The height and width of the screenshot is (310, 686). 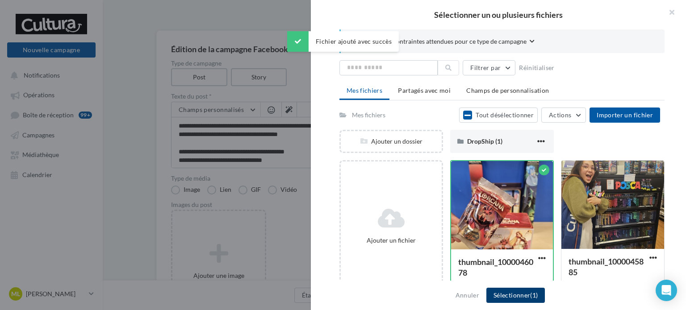 I want to click on span: thumbnail_1000046078, so click(x=496, y=268).